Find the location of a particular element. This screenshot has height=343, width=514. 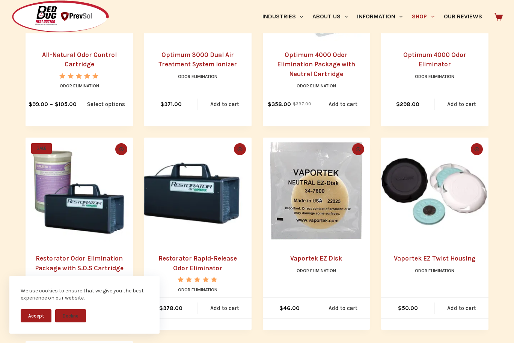

a: Add to cart: “Optimum 3000 Dual Air Treatment System Ionizer” is located at coordinates (224, 104).